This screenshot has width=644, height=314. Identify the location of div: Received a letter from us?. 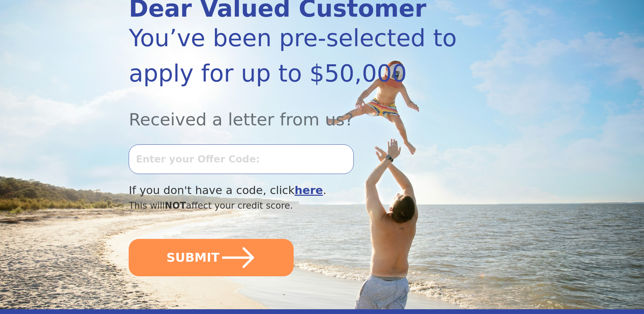
(292, 112).